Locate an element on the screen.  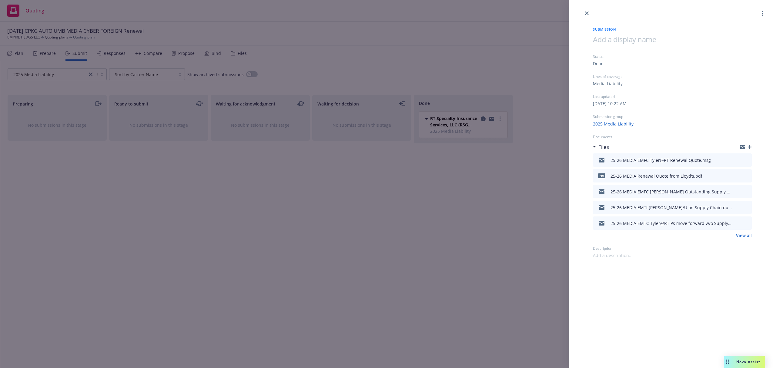
button: Nova Assist is located at coordinates (744, 362).